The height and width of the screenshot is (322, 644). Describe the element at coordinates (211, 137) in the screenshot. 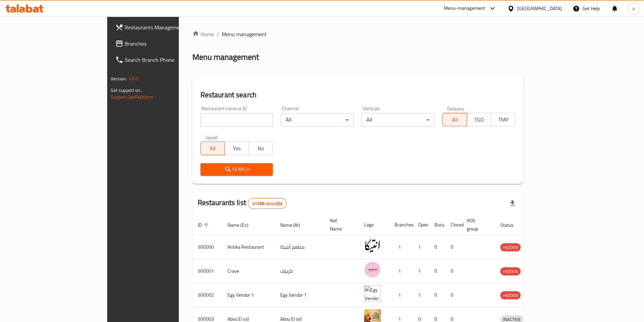

I see `label: Upsell` at that location.